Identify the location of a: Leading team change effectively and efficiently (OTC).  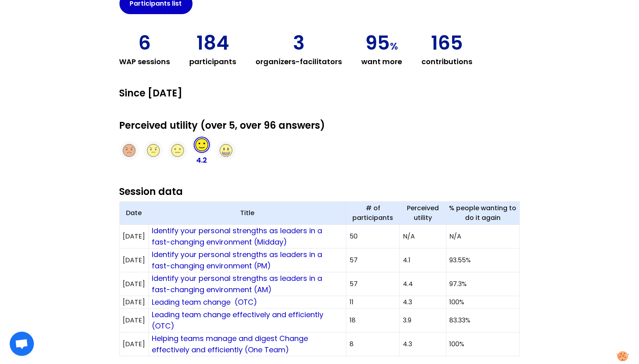
(239, 320).